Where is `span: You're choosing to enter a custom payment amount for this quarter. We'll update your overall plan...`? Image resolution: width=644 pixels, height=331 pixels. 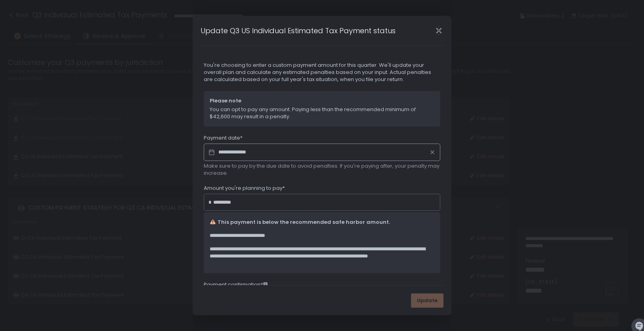
span: You're choosing to enter a custom payment amount for this quarter. We'll update your overall plan... is located at coordinates (322, 73).